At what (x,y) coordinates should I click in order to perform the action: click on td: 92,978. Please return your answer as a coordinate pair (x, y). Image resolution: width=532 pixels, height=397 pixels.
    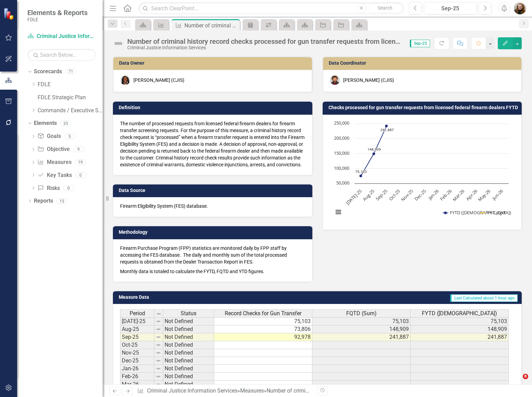
    Looking at the image, I should click on (263, 337).